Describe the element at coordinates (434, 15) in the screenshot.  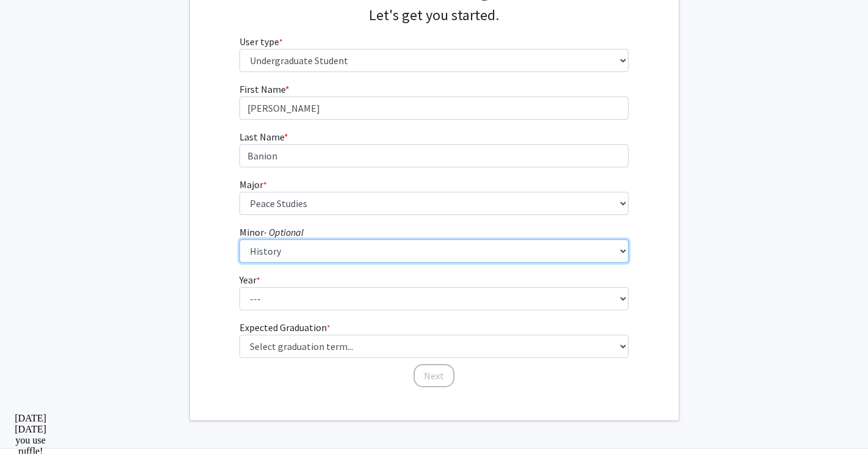
I see `h4: Let's get you started.` at that location.